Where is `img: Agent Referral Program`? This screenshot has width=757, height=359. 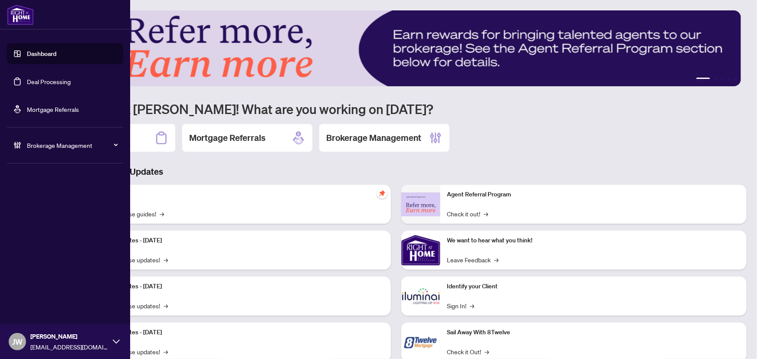
img: Agent Referral Program is located at coordinates (421, 204).